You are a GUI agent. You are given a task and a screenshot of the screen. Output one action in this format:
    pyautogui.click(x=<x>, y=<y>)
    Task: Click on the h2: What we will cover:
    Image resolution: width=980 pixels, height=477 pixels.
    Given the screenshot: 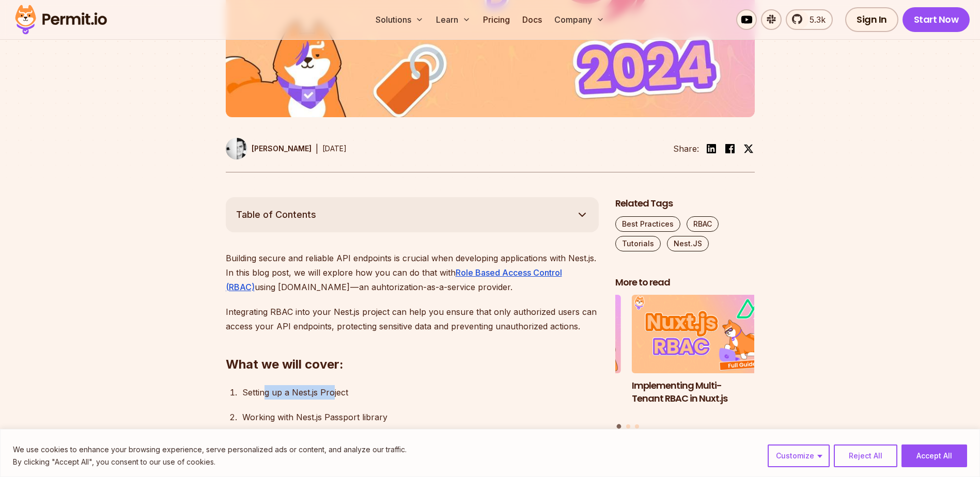 What is the action you would take?
    pyautogui.click(x=412, y=344)
    